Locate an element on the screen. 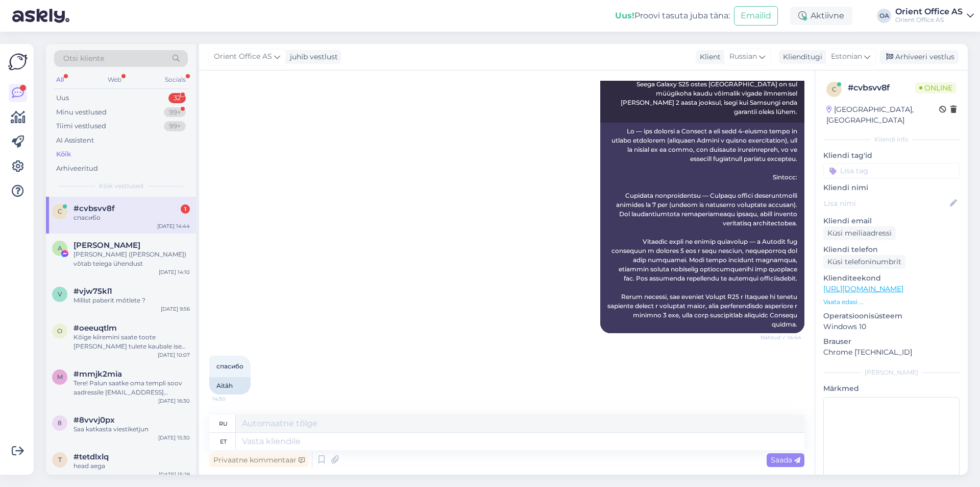  div: juhib vestlust is located at coordinates (312, 57).